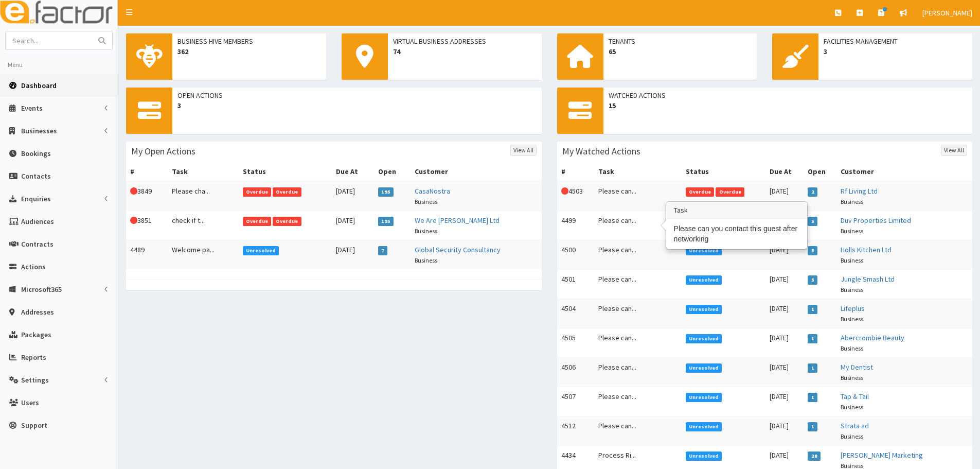  Describe the element at coordinates (458, 250) in the screenshot. I see `a: Global Security Consultancy` at that location.